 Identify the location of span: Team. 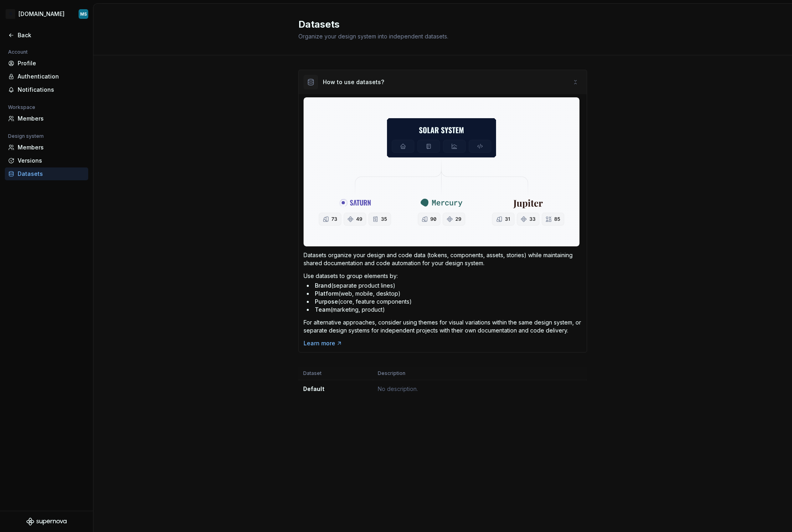
(322, 309).